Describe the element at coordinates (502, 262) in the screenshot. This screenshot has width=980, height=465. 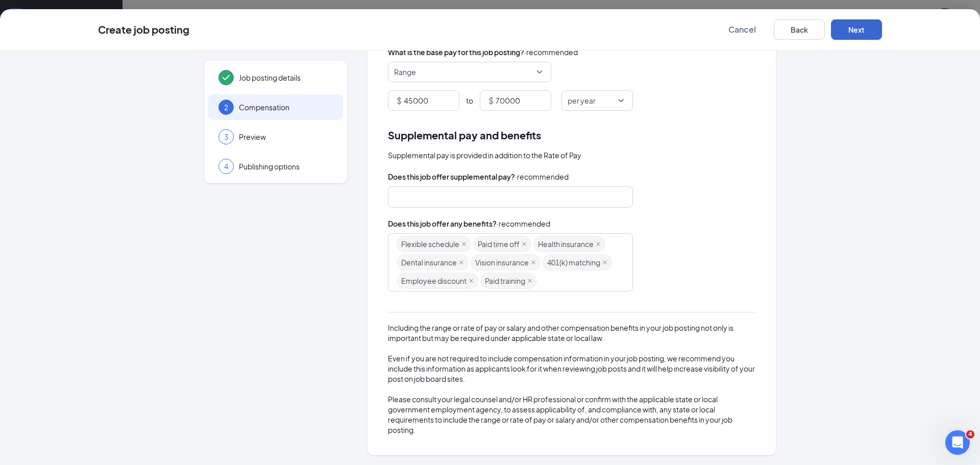
I see `span: Vision insurance` at that location.